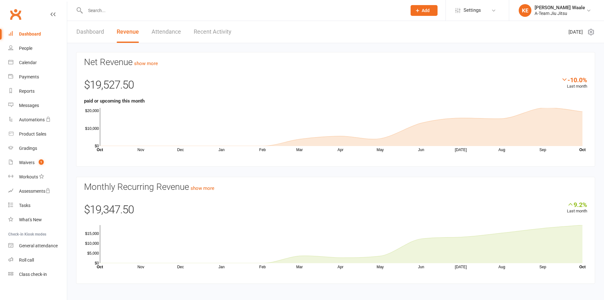 This screenshot has width=604, height=300. I want to click on a: Roll call, so click(37, 260).